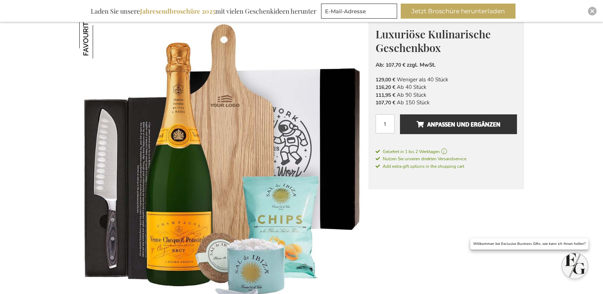  Describe the element at coordinates (446, 152) in the screenshot. I see `span: Geliefert in 1 bis 2 Werktagen` at that location.